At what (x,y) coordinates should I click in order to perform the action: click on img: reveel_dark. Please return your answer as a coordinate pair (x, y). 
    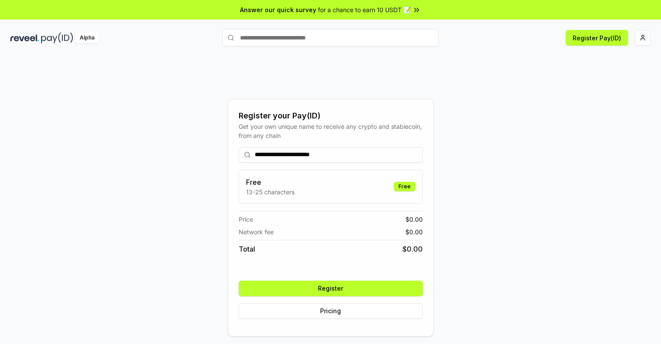
    Looking at the image, I should click on (25, 38).